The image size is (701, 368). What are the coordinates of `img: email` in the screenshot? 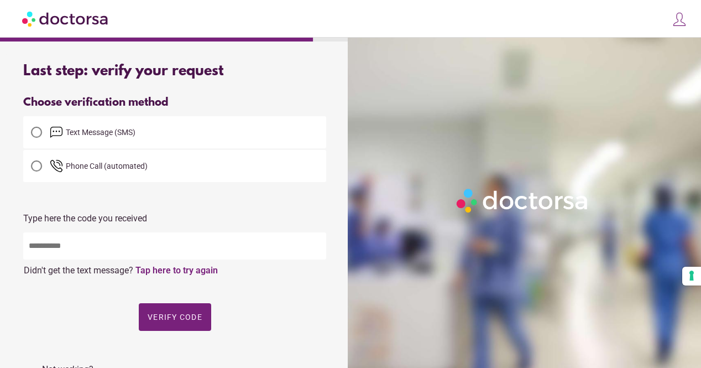 It's located at (56, 132).